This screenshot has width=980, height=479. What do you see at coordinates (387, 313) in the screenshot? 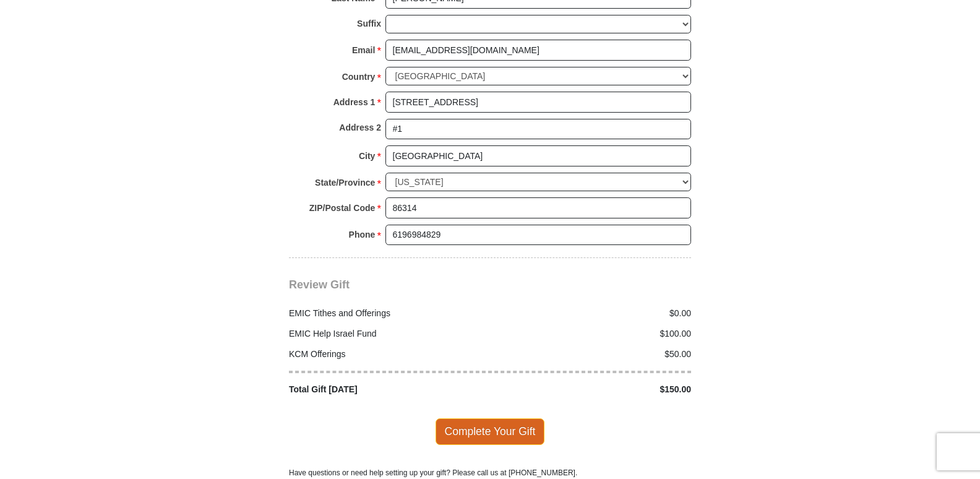
I see `div: EMIC Tithes and Offerings` at bounding box center [387, 313].